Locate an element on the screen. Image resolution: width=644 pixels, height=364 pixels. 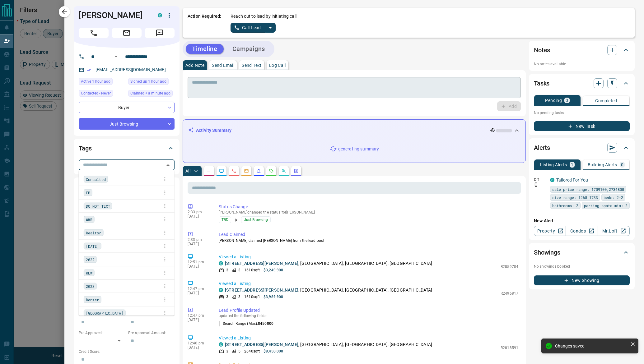
button: Timeline is located at coordinates (205, 49).